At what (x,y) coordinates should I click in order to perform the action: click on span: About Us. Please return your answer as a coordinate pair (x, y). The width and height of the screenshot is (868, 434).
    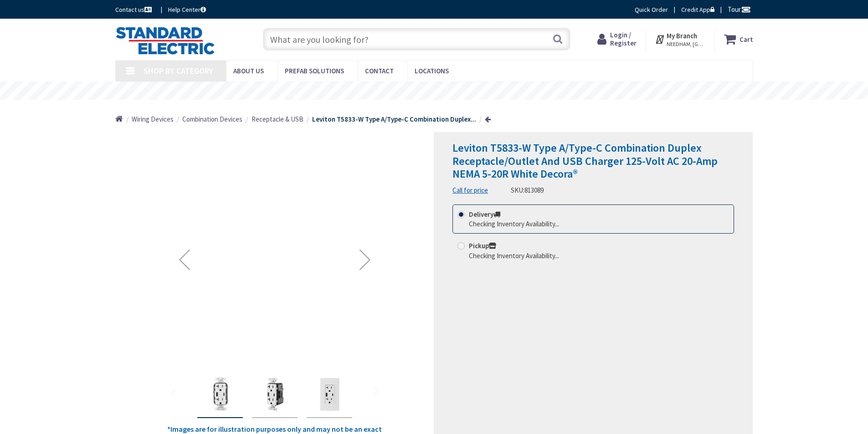
    Looking at the image, I should click on (248, 71).